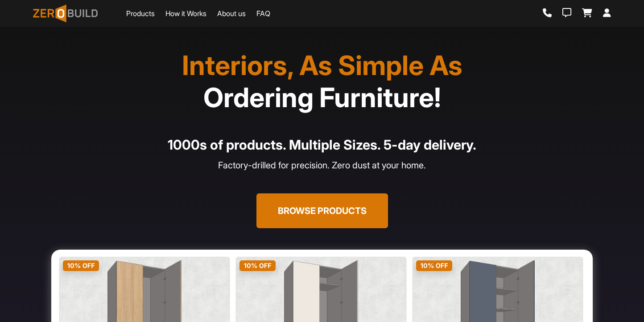  What do you see at coordinates (65, 13) in the screenshot?
I see `img: ZeroBuild logo` at bounding box center [65, 13].